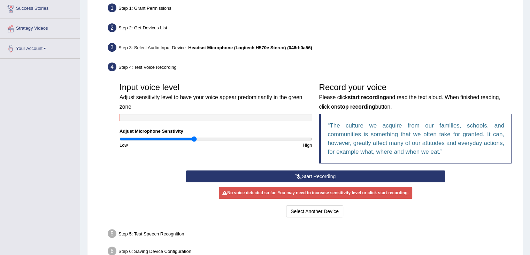 Image resolution: width=530 pixels, height=255 pixels. Describe the element at coordinates (312, 68) in the screenshot. I see `div: Step 4: Test Voice Recording` at that location.